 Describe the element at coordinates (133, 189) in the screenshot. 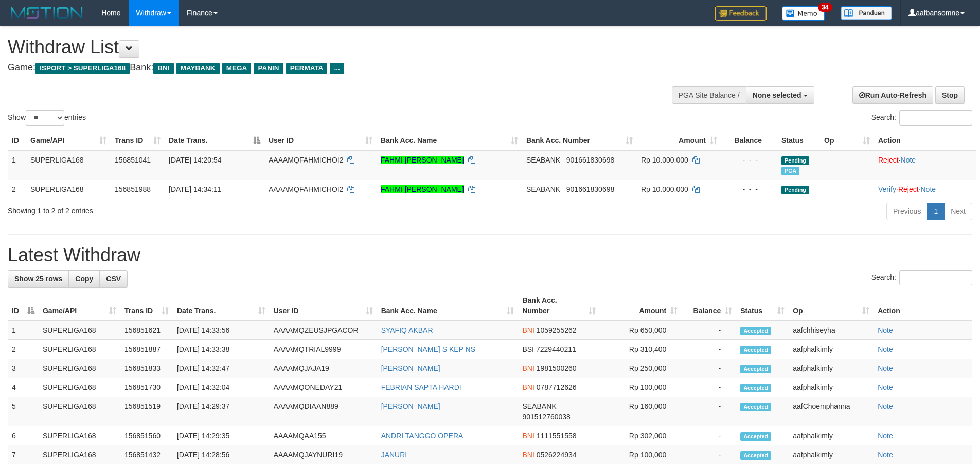

I see `span: 156851988` at that location.